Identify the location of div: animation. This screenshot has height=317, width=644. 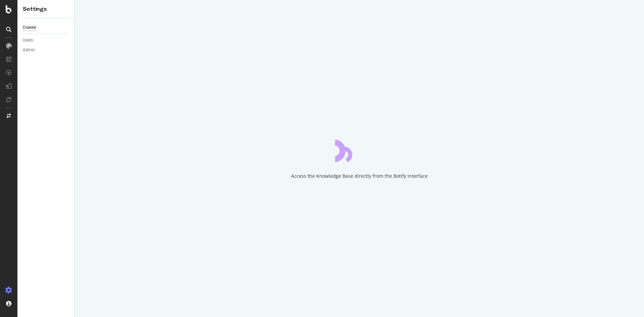
(359, 150).